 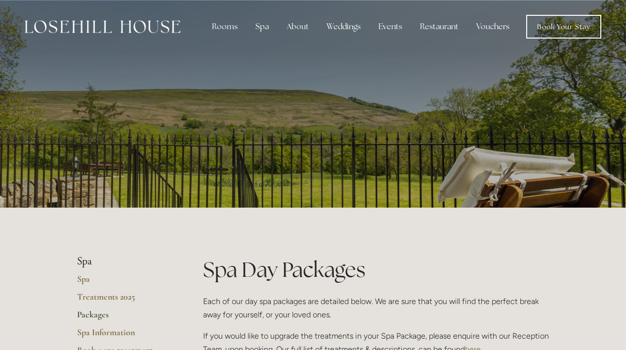 I want to click on a: Spa, so click(x=124, y=282).